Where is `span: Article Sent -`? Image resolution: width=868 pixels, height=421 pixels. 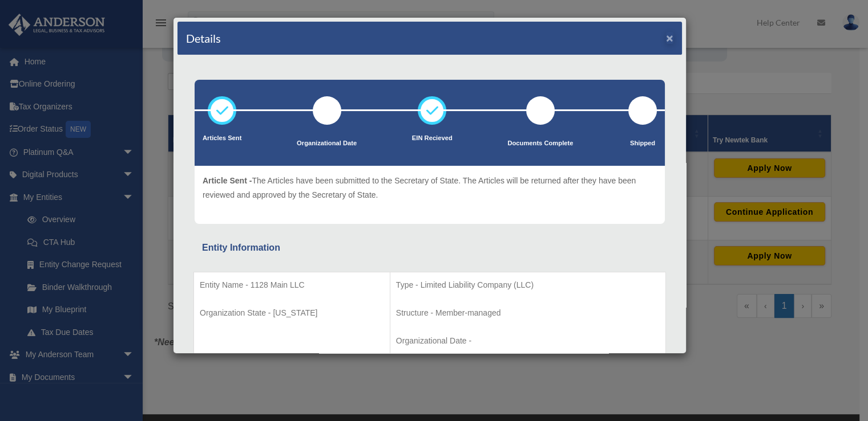 span: Article Sent - is located at coordinates (227, 180).